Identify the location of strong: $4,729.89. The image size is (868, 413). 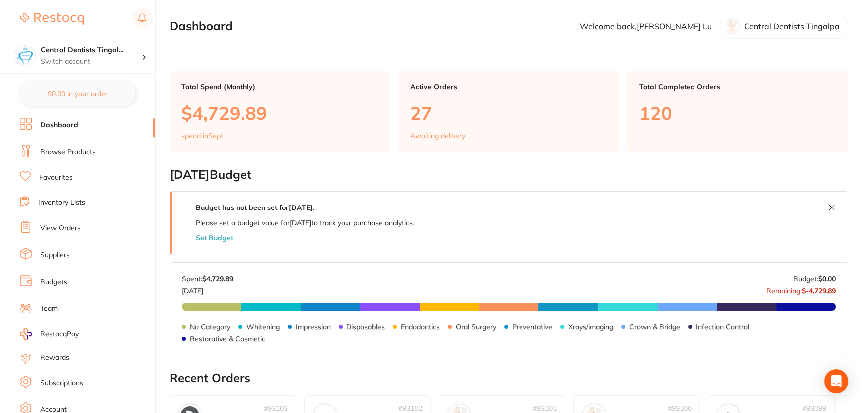
(218, 279).